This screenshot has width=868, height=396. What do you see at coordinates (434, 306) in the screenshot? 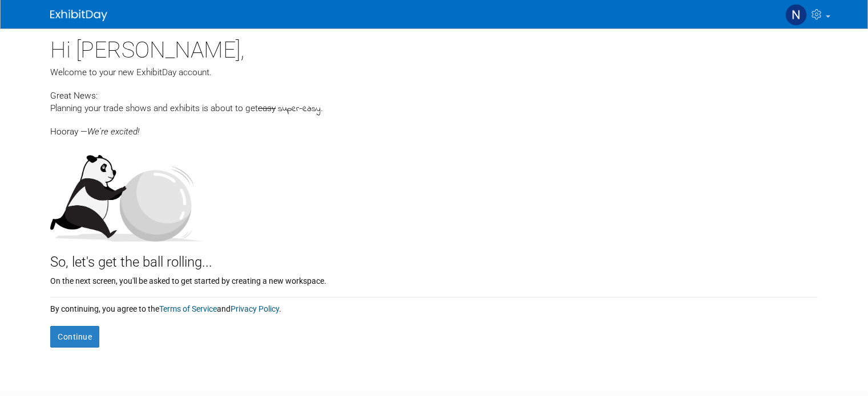
I see `div: By continuing, you agree to the and .` at bounding box center [434, 306].